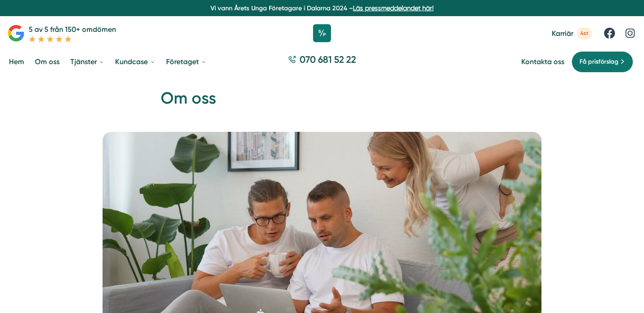 The width and height of the screenshot is (644, 313). I want to click on a: Läs pressmeddelandet här!, so click(393, 8).